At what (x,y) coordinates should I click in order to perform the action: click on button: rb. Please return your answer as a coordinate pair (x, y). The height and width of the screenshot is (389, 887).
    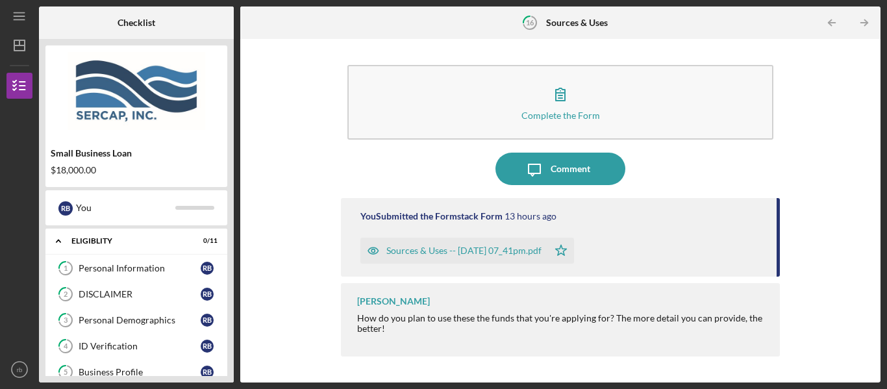
    Looking at the image, I should click on (19, 370).